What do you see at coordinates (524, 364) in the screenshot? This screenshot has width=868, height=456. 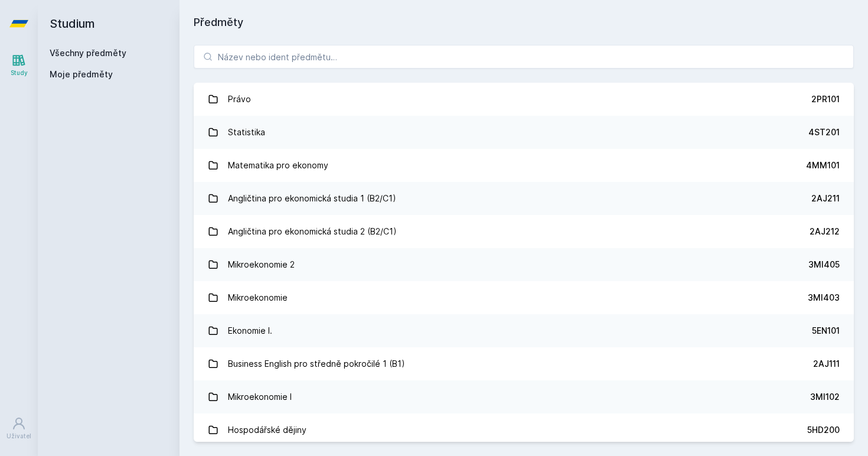 I see `a: Business English pro středně pokročilé 1 (B1) 2AJ111` at bounding box center [524, 364].